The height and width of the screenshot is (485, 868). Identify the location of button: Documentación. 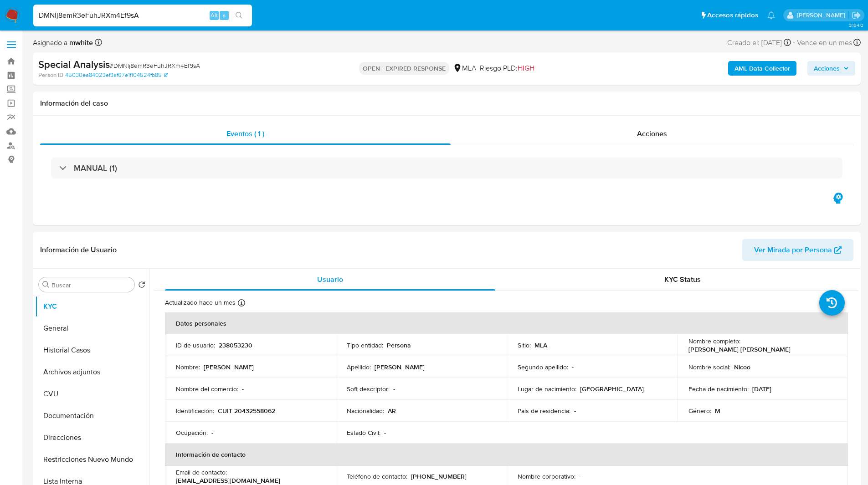
(92, 416).